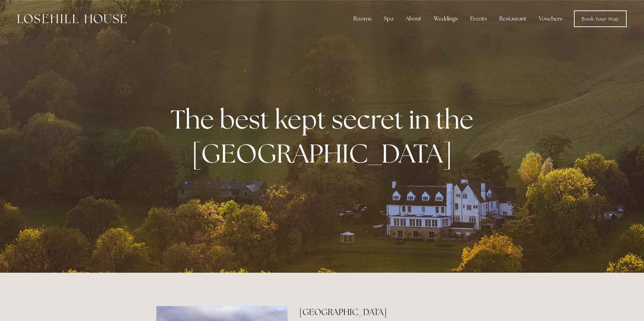  I want to click on div: Restaurant, so click(513, 19).